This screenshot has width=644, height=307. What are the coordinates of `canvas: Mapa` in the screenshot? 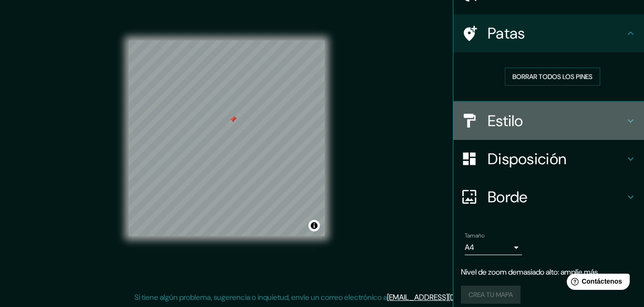 It's located at (226, 138).